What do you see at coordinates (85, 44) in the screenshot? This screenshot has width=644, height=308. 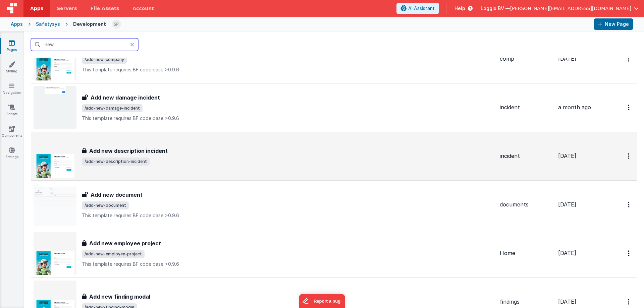 I see `input: Search pages, id's ...` at bounding box center [85, 44].